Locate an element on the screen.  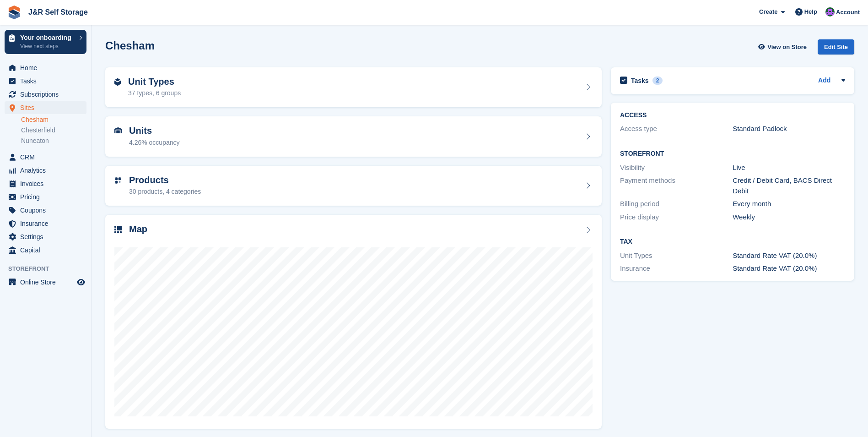
span: Account is located at coordinates (848, 12).